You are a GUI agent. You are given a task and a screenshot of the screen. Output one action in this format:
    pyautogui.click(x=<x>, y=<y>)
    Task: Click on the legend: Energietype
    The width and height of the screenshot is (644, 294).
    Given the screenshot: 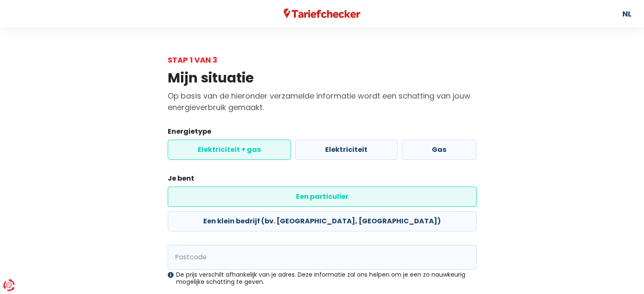 What is the action you would take?
    pyautogui.click(x=322, y=133)
    